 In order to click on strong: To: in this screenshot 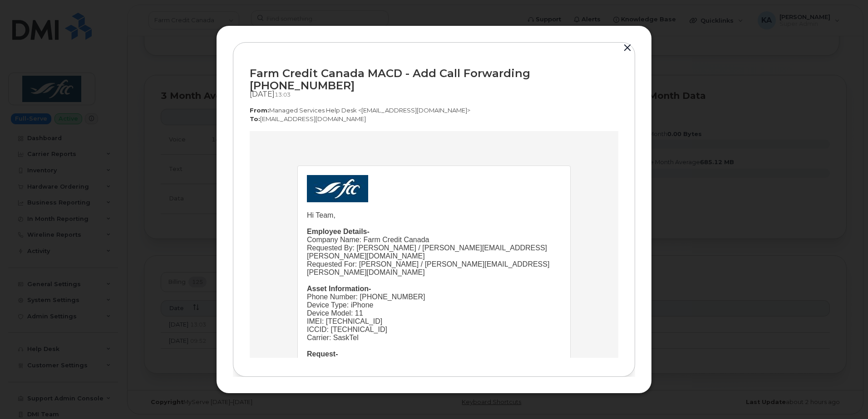, I will do `click(255, 119)`.